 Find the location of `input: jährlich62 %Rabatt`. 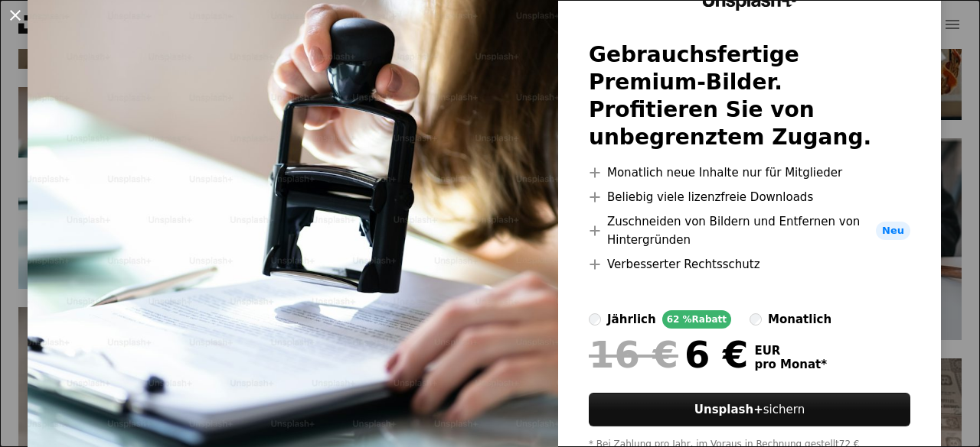

input: jährlich62 %Rabatt is located at coordinates (595, 320).